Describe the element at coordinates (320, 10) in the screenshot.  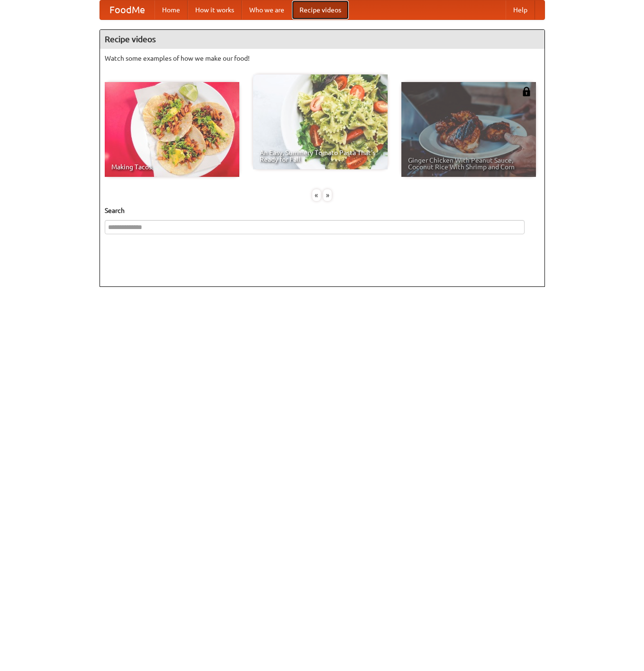
I see `a: Recipe videos` at that location.